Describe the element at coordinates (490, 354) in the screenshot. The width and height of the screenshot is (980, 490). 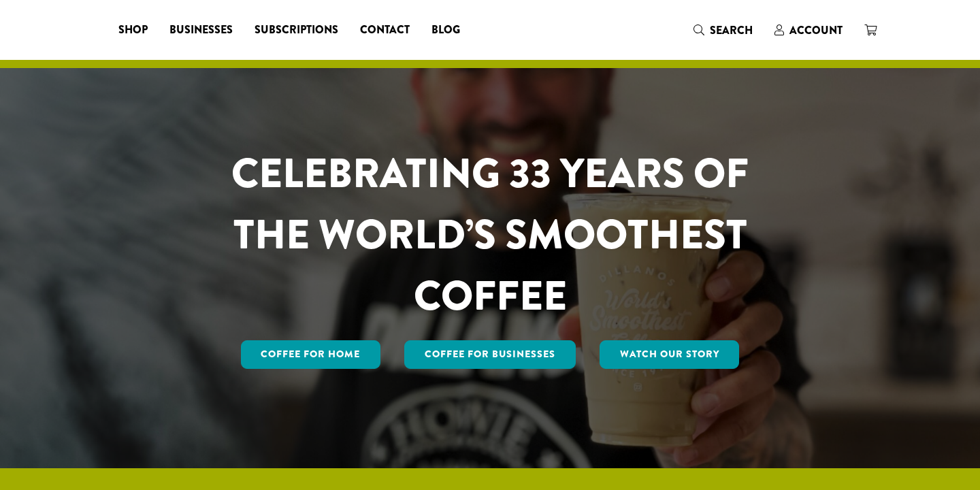
I see `a: Coffee For Businesses` at that location.